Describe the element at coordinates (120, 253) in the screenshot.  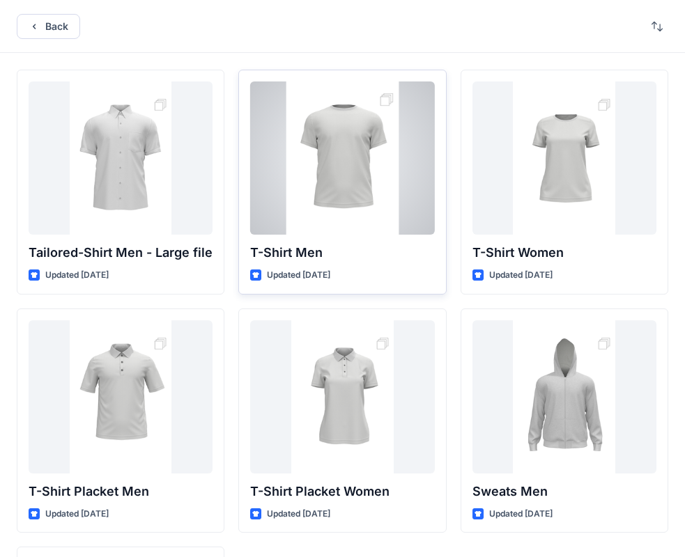
I see `p: Tailored-Shirt Men - Large file` at that location.